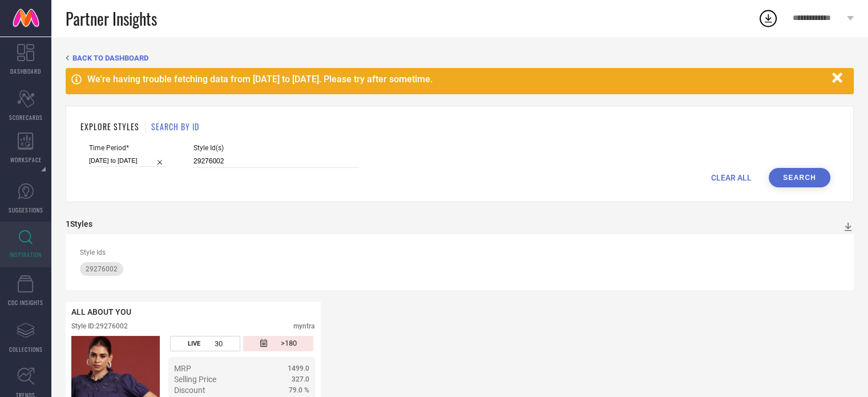 This screenshot has width=868, height=397. What do you see at coordinates (768, 18) in the screenshot?
I see `div: Open download list` at bounding box center [768, 18].